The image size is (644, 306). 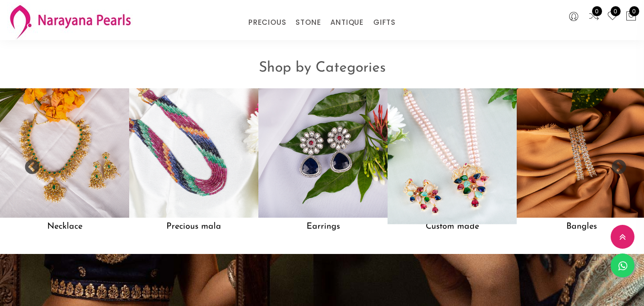 I want to click on img: Precious mala, so click(x=194, y=153).